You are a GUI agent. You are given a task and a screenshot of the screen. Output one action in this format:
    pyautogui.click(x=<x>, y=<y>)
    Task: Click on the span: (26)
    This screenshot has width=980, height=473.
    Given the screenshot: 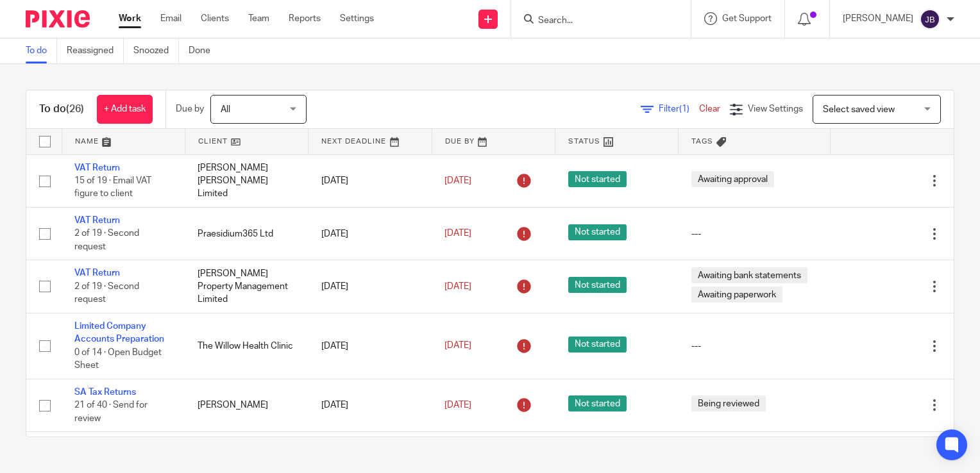 What is the action you would take?
    pyautogui.click(x=75, y=109)
    